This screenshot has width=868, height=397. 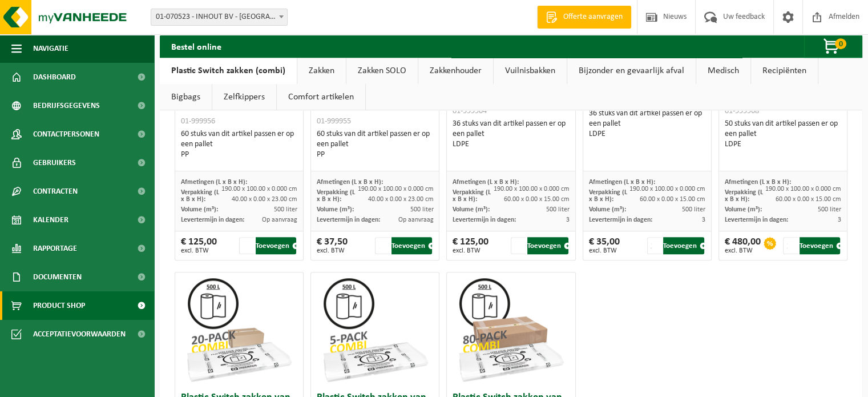 I want to click on span: Contactpersonen, so click(x=66, y=134).